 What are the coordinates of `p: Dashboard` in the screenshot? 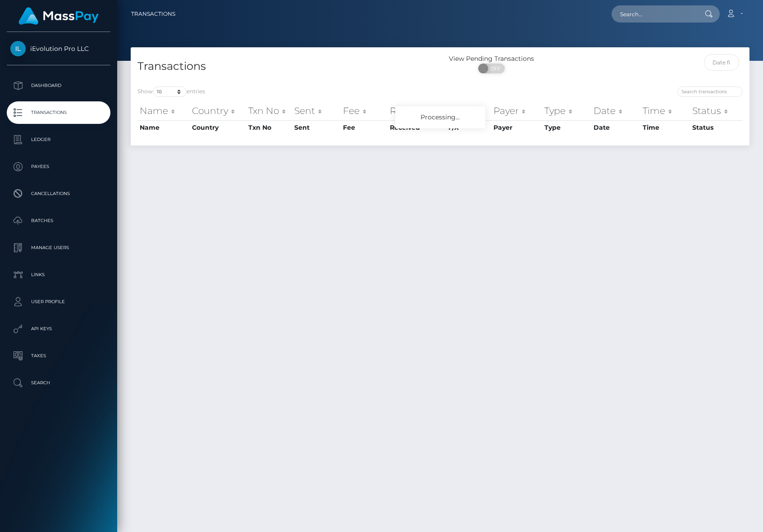 It's located at (59, 86).